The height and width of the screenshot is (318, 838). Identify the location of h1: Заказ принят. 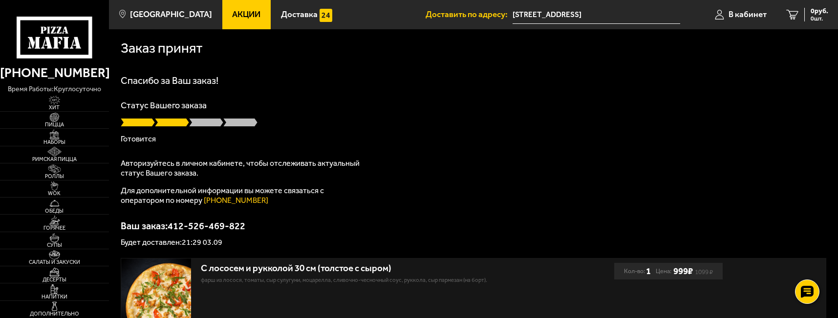
(162, 48).